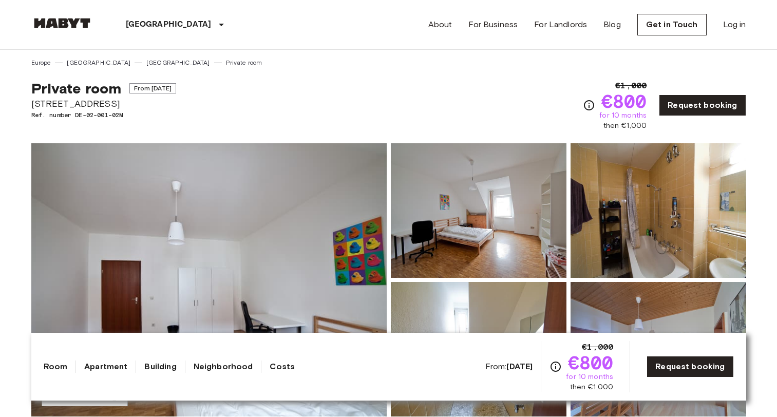  What do you see at coordinates (41, 63) in the screenshot?
I see `a: Europe` at bounding box center [41, 63].